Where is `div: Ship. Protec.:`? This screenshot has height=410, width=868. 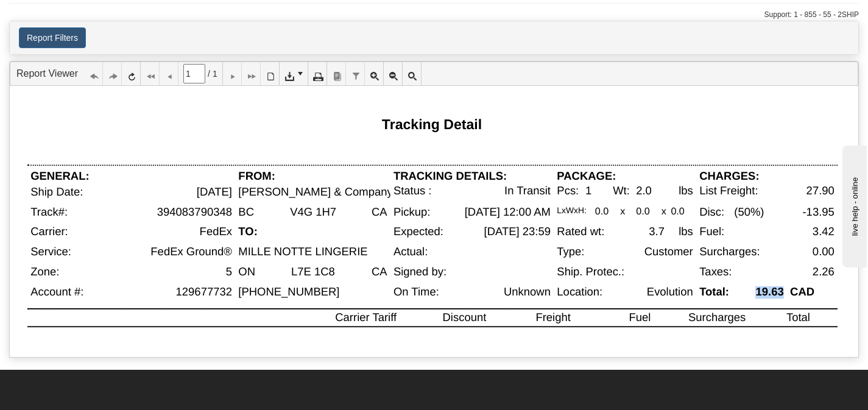 div: Ship. Protec.: is located at coordinates (590, 271).